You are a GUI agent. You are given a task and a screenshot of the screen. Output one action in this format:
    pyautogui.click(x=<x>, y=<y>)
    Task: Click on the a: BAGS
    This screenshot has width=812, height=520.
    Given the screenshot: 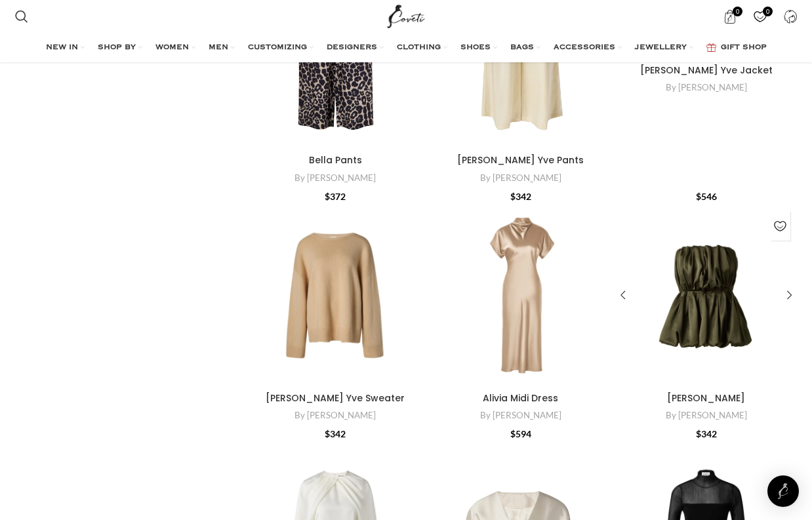 What is the action you would take?
    pyautogui.click(x=525, y=47)
    